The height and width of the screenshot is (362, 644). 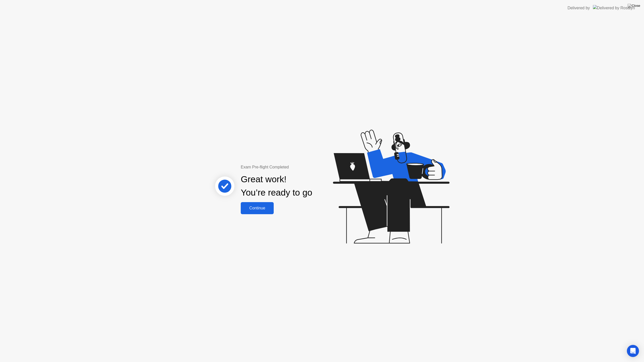 I want to click on button: Continue, so click(x=257, y=208).